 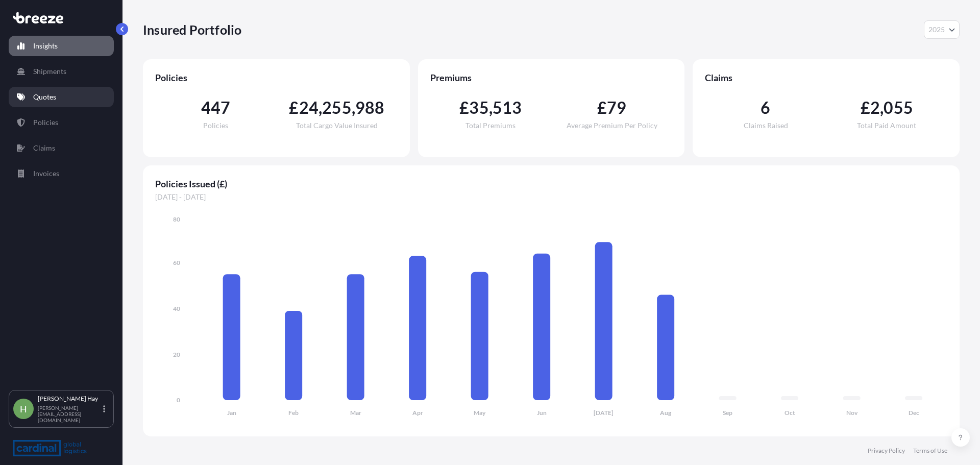 I want to click on a: Insights, so click(x=62, y=46).